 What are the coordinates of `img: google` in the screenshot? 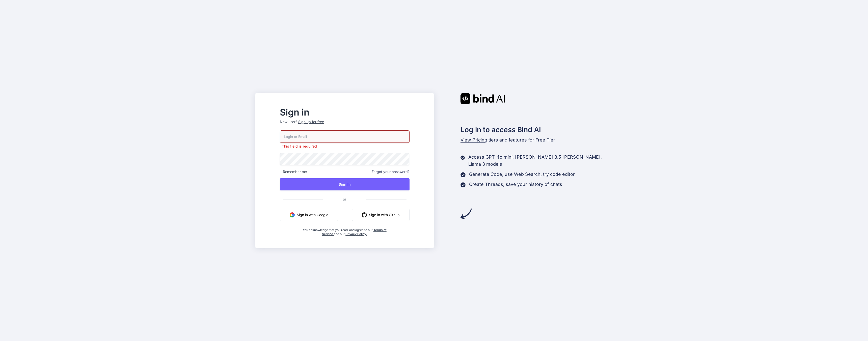 It's located at (292, 215).